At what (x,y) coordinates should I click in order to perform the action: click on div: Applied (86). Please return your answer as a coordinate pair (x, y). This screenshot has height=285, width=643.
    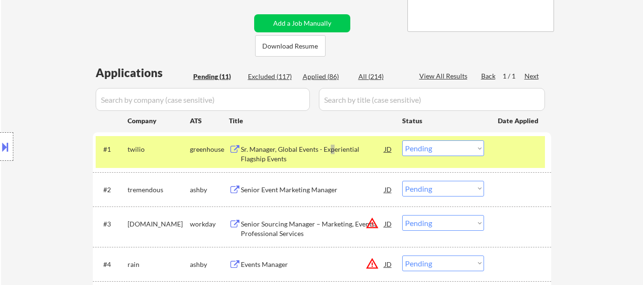
    Looking at the image, I should click on (326, 77).